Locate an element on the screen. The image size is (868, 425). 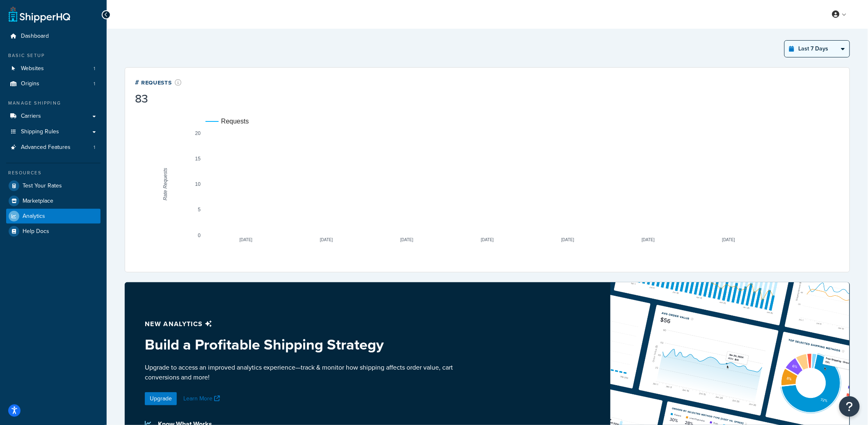
a: Marketplace is located at coordinates (53, 201).